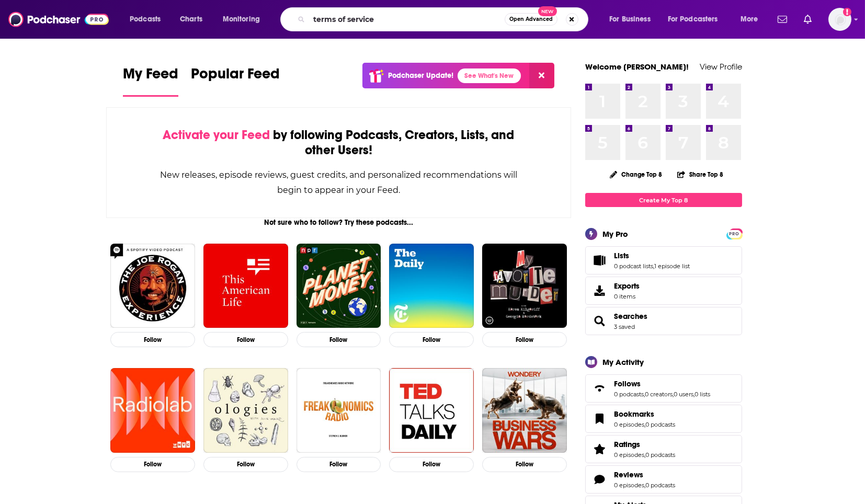  I want to click on div: Not sure who to follow? Try these podcasts..., so click(338, 222).